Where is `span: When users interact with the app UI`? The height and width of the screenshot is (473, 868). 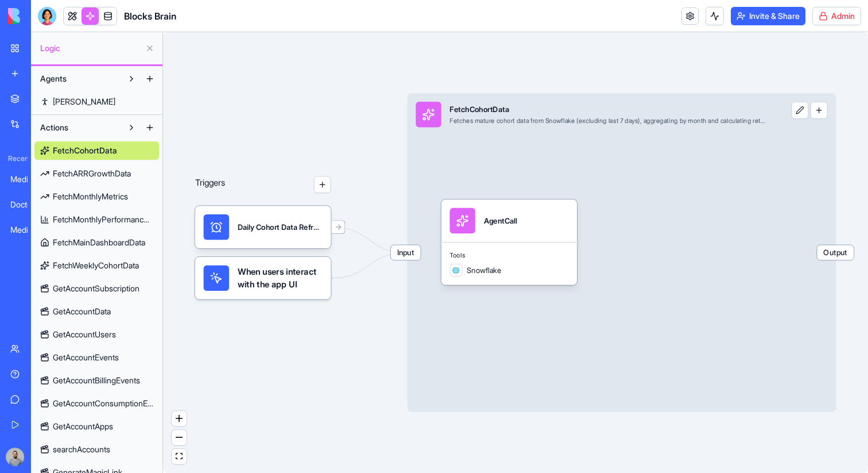 span: When users interact with the app UI is located at coordinates (280, 278).